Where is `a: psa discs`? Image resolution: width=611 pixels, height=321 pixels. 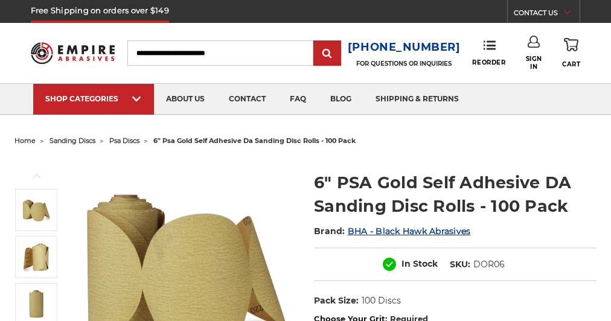
a: psa discs is located at coordinates (124, 141).